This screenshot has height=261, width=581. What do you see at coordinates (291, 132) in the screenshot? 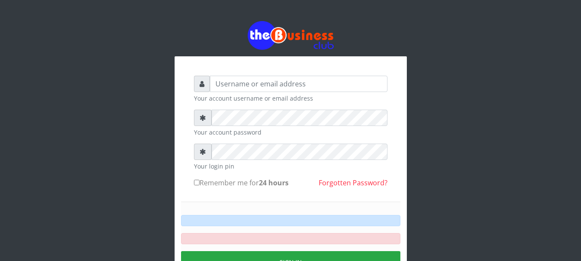
I see `small: Your account password` at bounding box center [291, 132].